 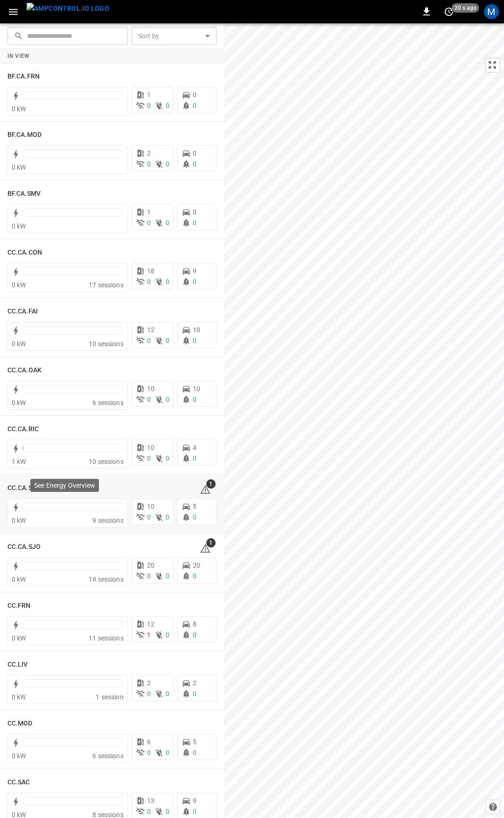 I want to click on span: 11 sessions, so click(x=106, y=638).